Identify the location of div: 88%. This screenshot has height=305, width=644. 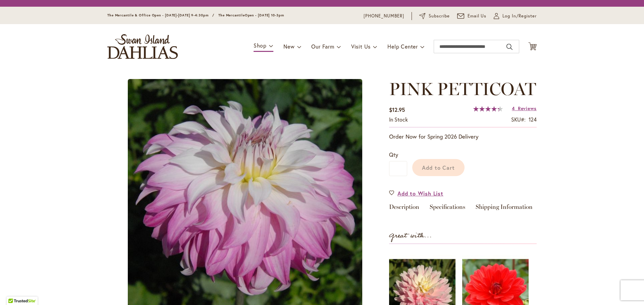
(488, 109).